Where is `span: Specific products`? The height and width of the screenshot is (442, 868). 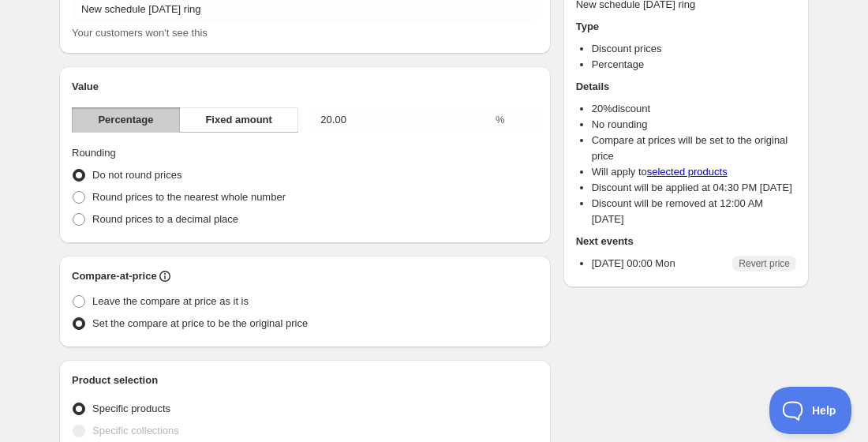 span: Specific products is located at coordinates (131, 408).